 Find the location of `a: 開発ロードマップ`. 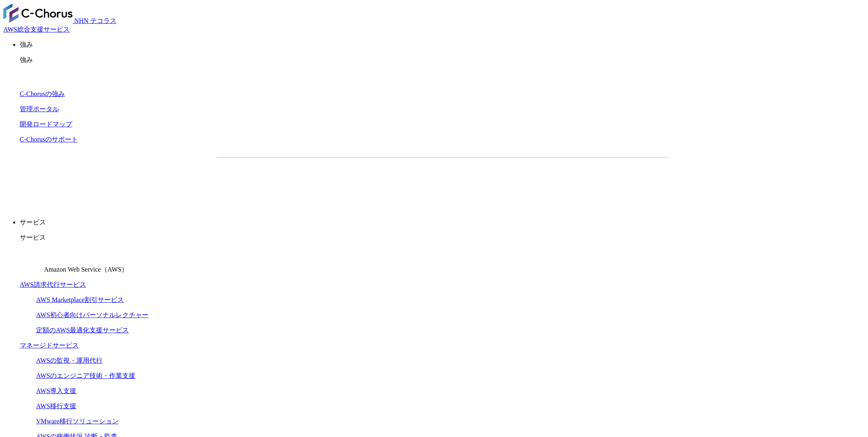

a: 開発ロードマップ is located at coordinates (46, 124).